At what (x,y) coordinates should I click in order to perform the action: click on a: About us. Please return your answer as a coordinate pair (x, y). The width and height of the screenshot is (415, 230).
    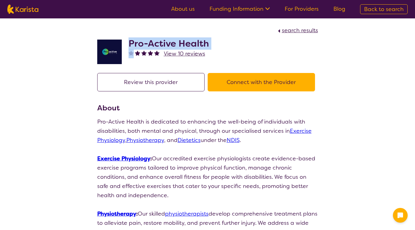
    Looking at the image, I should click on (183, 9).